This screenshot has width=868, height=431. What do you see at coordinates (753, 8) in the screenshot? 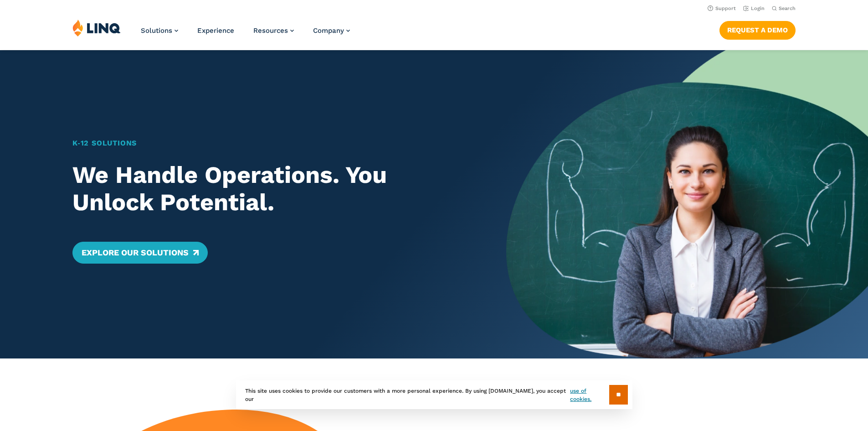
I see `a: Login` at bounding box center [753, 8].